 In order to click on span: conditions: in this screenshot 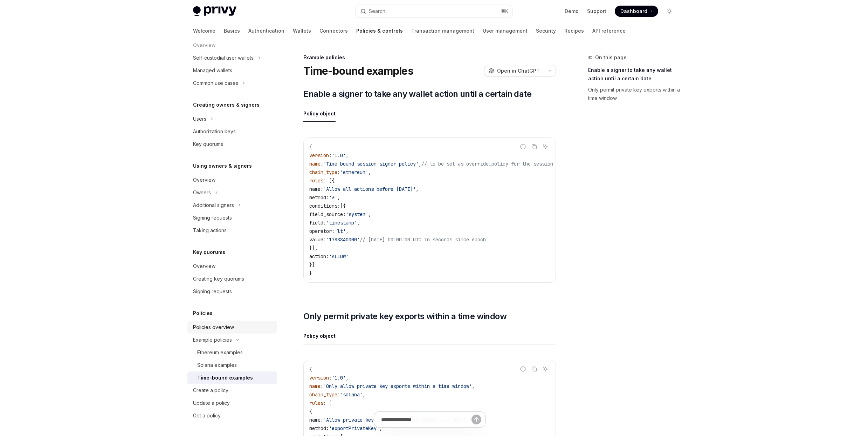, I will do `click(325, 206)`.